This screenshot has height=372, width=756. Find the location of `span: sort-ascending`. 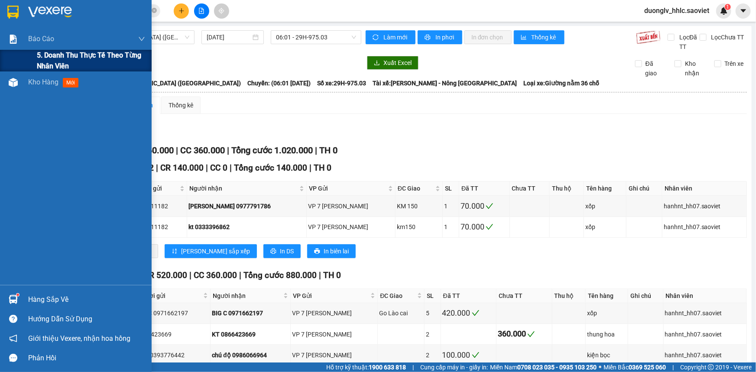

span: sort-ascending is located at coordinates (175, 252).